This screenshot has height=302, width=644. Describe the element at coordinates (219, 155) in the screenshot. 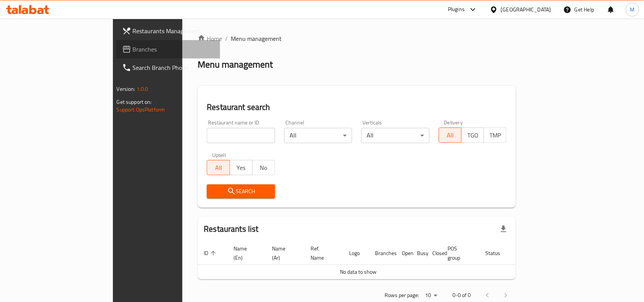

I see `label: Upsell` at that location.